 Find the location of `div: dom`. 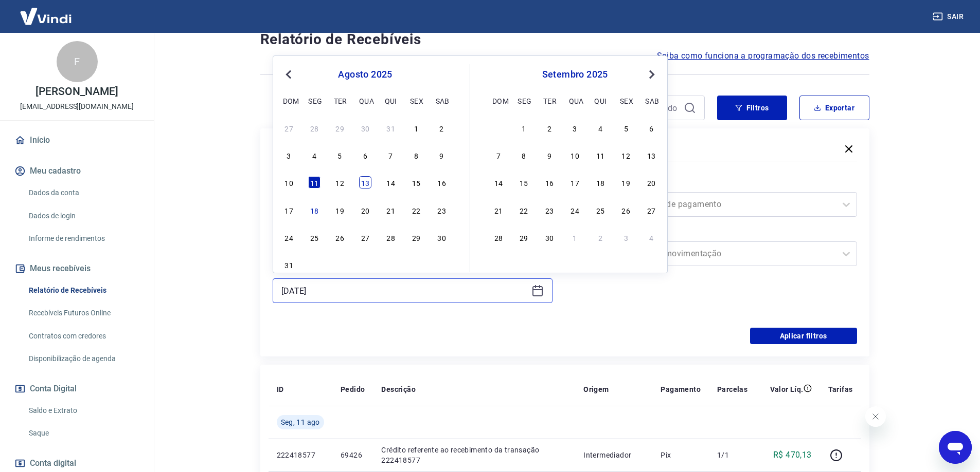

div: dom is located at coordinates (498, 101).